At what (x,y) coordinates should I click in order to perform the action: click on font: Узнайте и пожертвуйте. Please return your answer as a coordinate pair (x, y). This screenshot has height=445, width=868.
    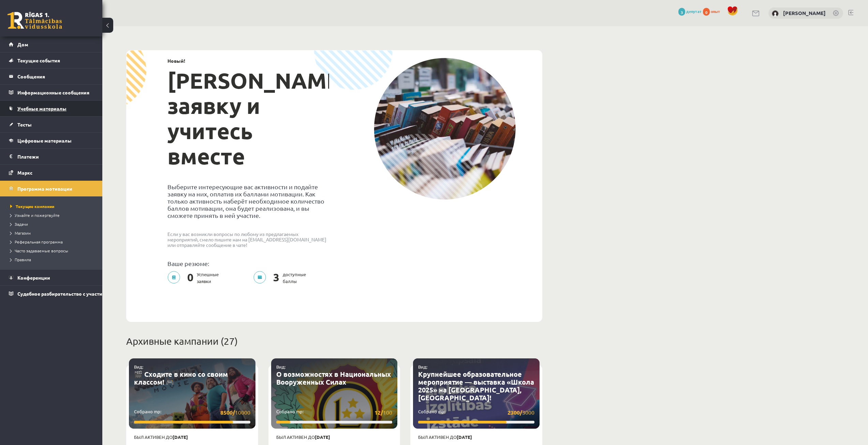
    Looking at the image, I should click on (37, 216).